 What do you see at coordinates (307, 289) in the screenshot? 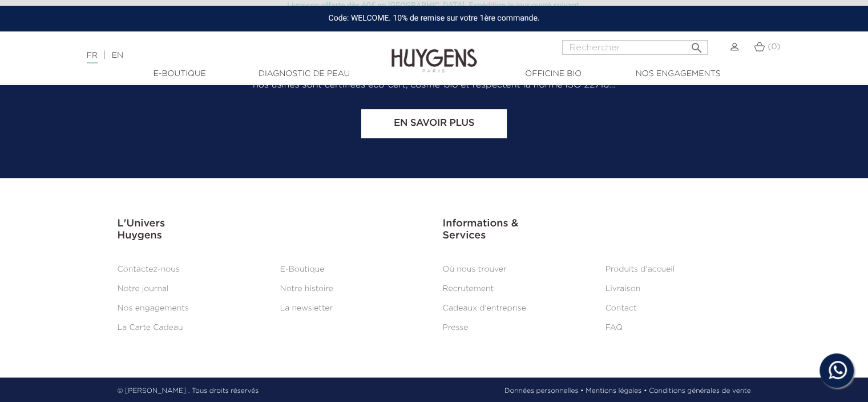
I see `a: Notre histoire` at bounding box center [307, 289].